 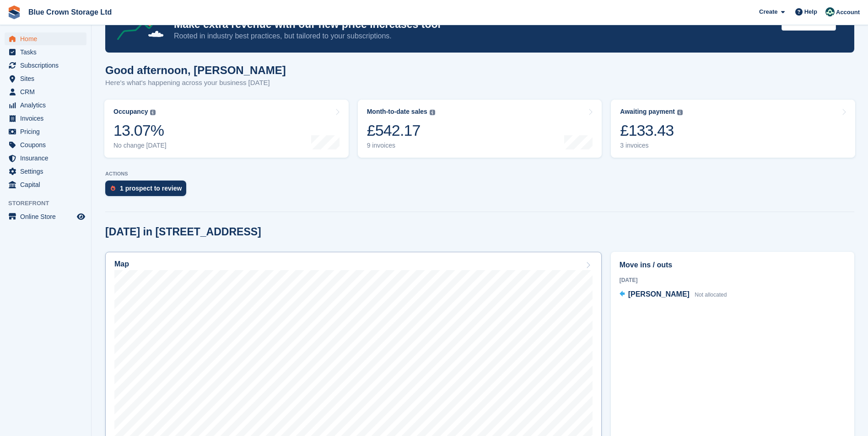 I want to click on span: Sites, so click(x=48, y=78).